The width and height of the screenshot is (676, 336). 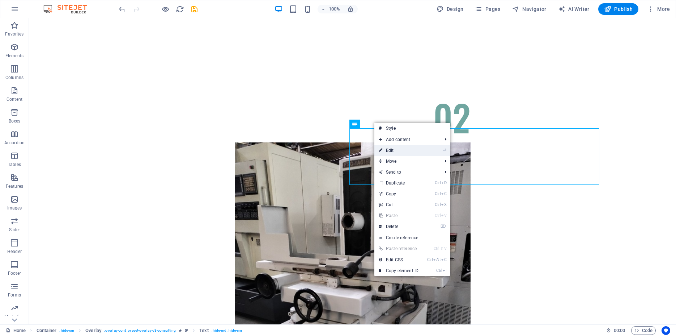 What do you see at coordinates (574, 9) in the screenshot?
I see `button: AI Writer` at bounding box center [574, 9].